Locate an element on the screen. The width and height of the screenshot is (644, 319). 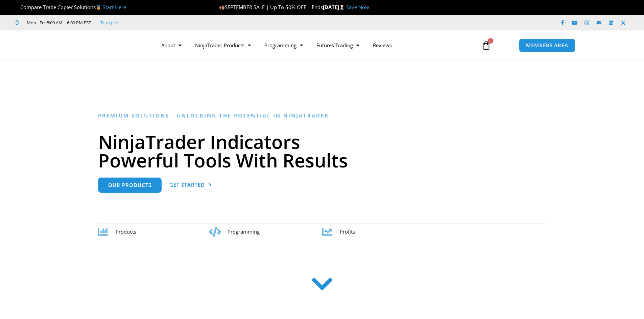
a: Reviews is located at coordinates (382, 45).